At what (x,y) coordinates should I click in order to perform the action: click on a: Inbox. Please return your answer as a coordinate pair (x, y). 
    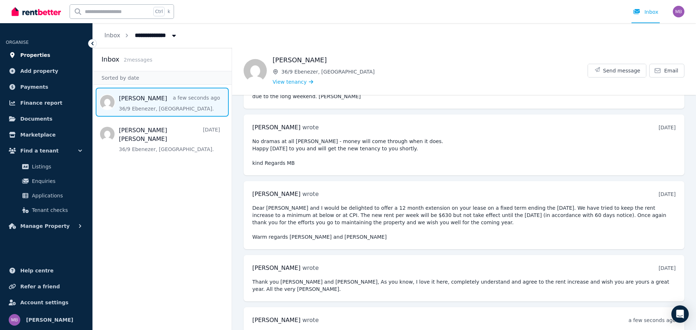
    Looking at the image, I should click on (112, 35).